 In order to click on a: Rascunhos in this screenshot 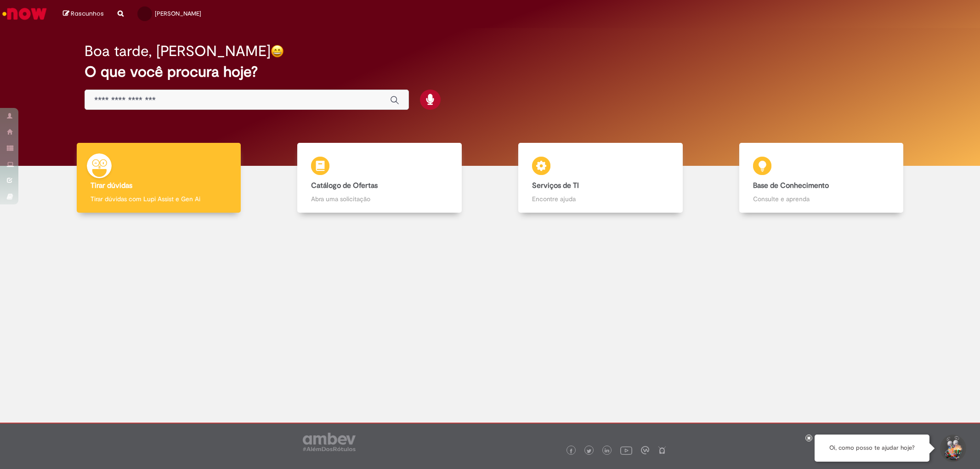, I will do `click(83, 13)`.